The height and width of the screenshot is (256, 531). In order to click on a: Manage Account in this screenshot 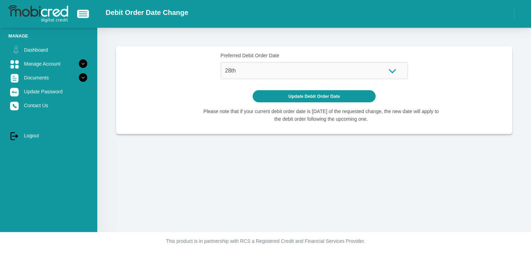, I will do `click(49, 64)`.